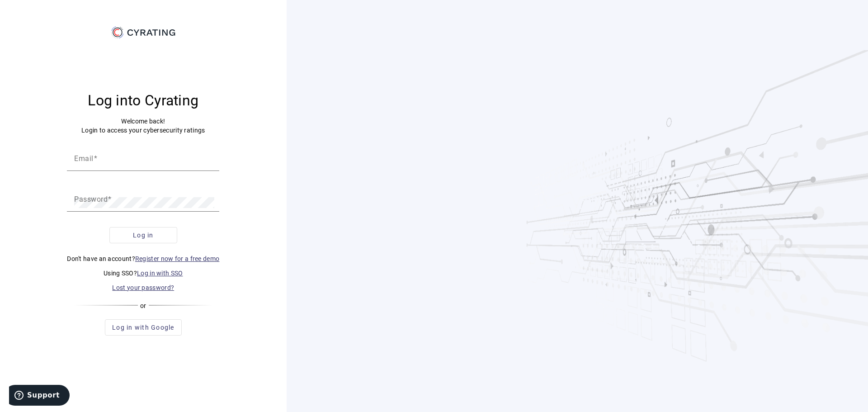 The height and width of the screenshot is (412, 868). Describe the element at coordinates (143, 273) in the screenshot. I see `p: Using SSO?` at that location.